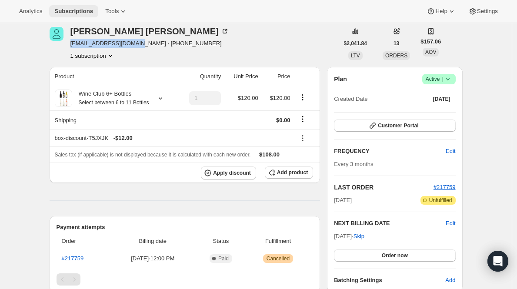  What do you see at coordinates (359, 236) in the screenshot?
I see `button: Skip` at bounding box center [359, 236].